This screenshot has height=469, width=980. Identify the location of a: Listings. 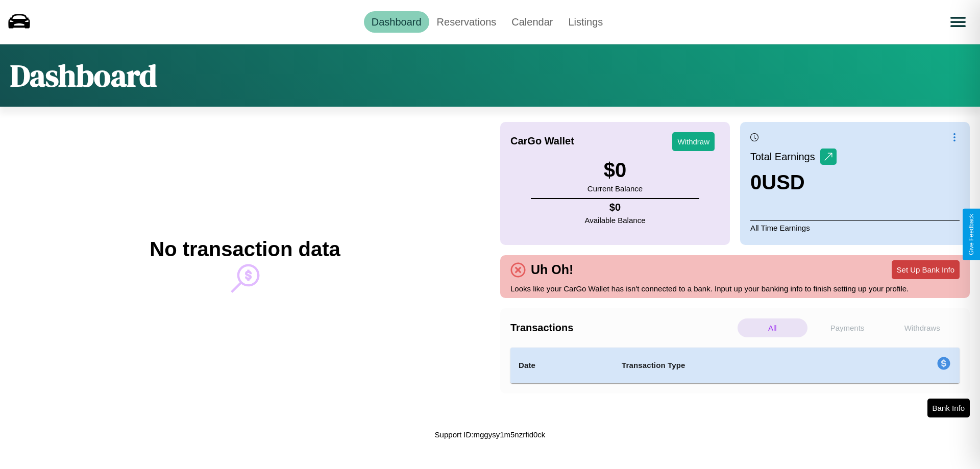
(585, 22).